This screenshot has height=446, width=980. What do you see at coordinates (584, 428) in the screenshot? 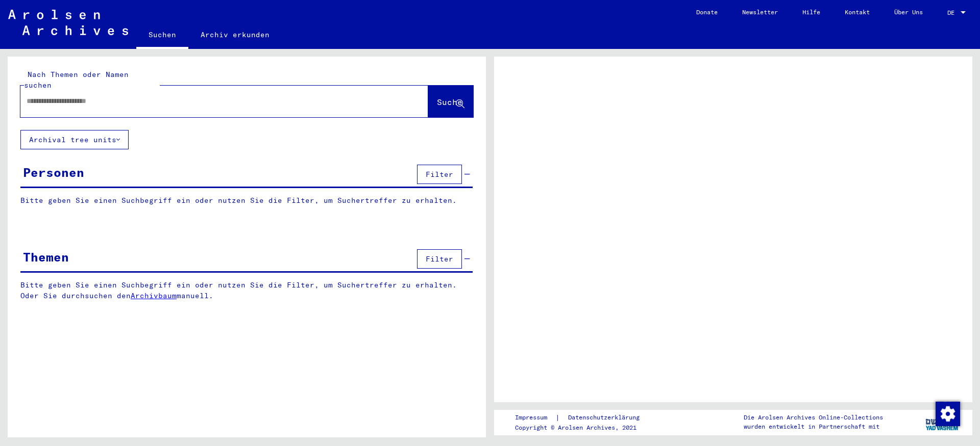
I see `p: Copyright © Arolsen Archives, 2021` at bounding box center [584, 428].